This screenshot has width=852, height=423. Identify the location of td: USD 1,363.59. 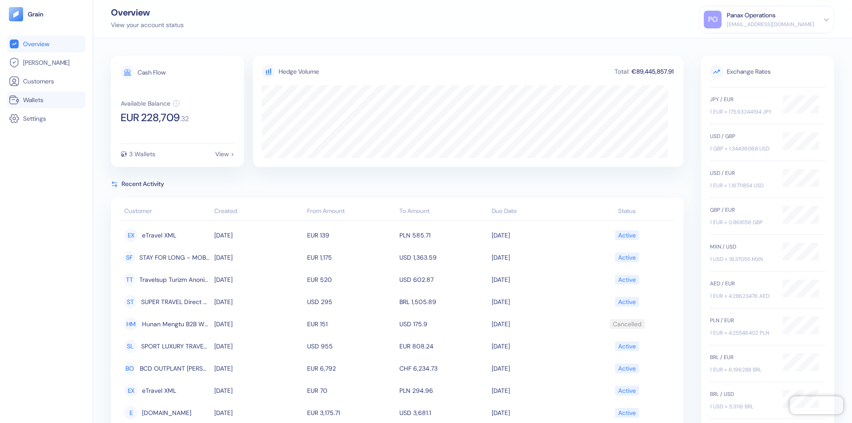
(444, 258).